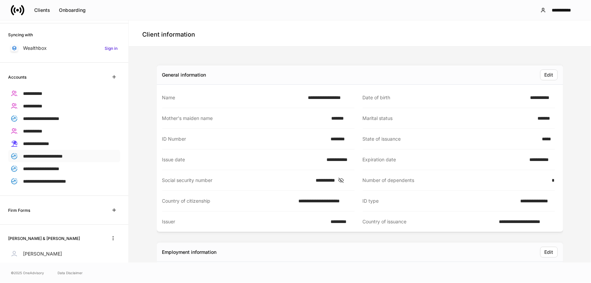 This screenshot has height=283, width=591. What do you see at coordinates (233, 98) in the screenshot?
I see `div: Name` at bounding box center [233, 98].